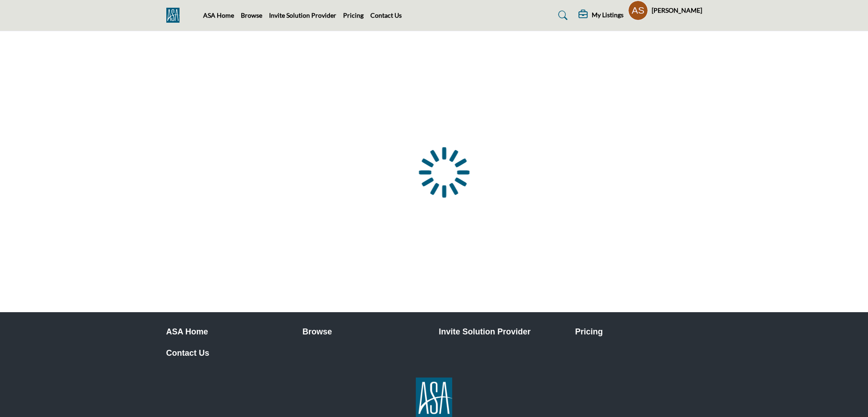 This screenshot has width=868, height=417. I want to click on a: Search, so click(561, 16).